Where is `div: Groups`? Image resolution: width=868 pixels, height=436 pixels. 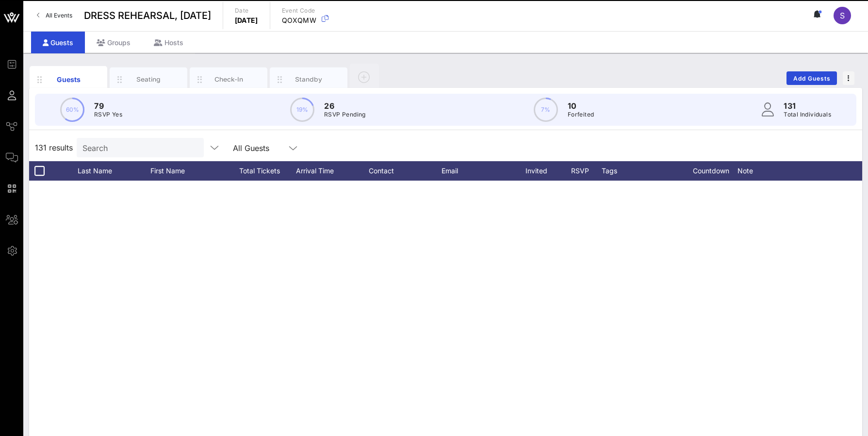 div: Groups is located at coordinates (113, 42).